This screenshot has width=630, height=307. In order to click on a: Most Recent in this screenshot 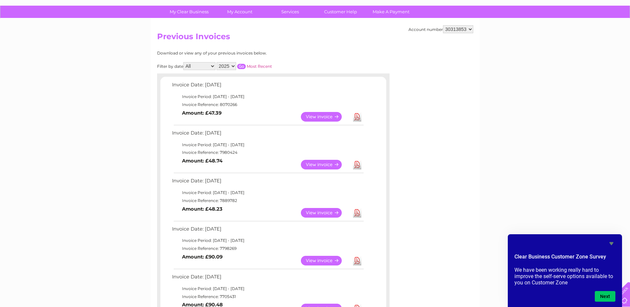, I will do `click(260, 66)`.